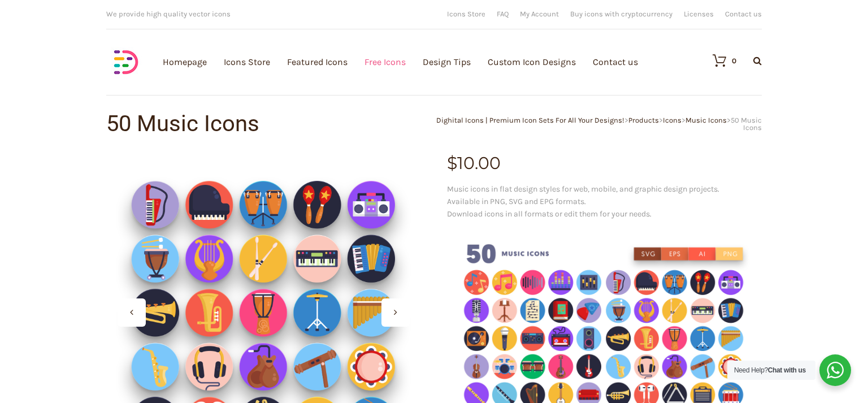 The image size is (868, 403). What do you see at coordinates (705, 120) in the screenshot?
I see `a: Music Icons` at bounding box center [705, 120].